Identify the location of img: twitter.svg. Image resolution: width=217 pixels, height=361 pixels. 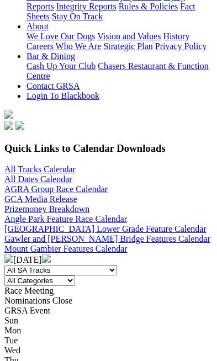
(20, 125).